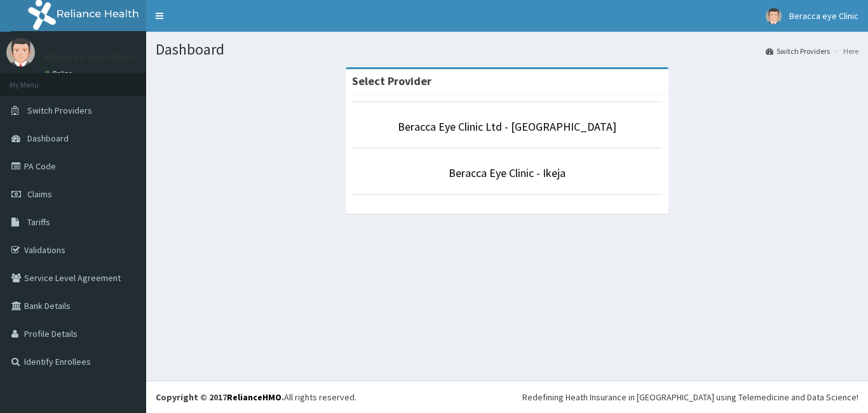  Describe the element at coordinates (844, 51) in the screenshot. I see `li: Here` at that location.